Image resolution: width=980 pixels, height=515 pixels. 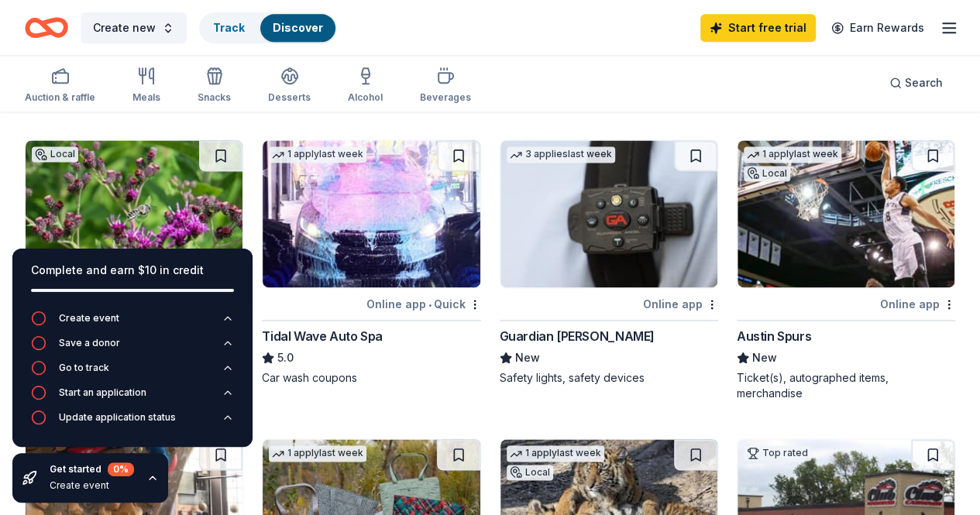 I want to click on button: Start an application, so click(x=133, y=397).